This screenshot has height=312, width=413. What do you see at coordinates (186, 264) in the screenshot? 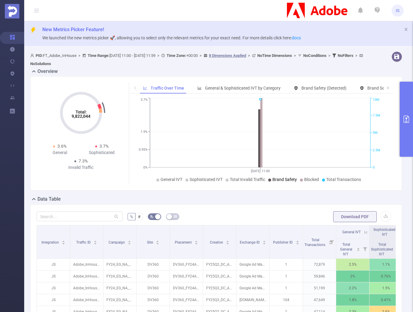
I see `p: DV360_FY24AcrobatDemandGen_PSP_WorkingProfessionalsAffinity-ContractFeatureBAU_US_DSK_BAN_300x600...` at bounding box center [186, 264].